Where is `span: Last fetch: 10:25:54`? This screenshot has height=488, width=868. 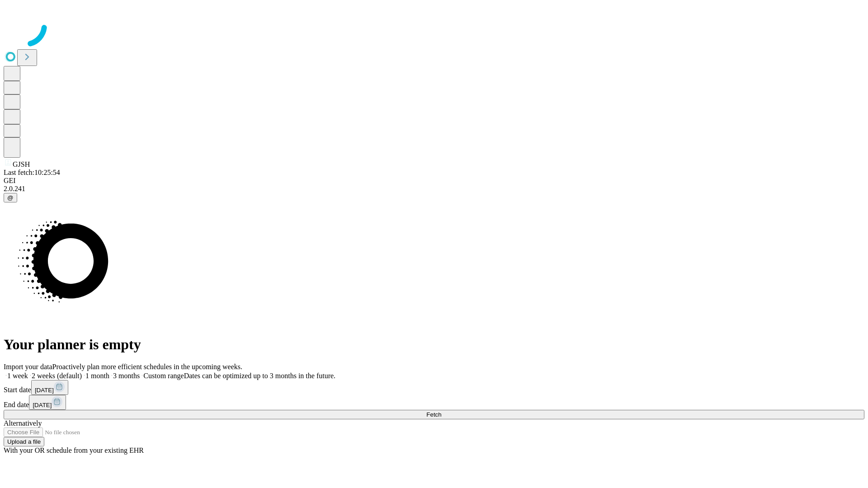 span: Last fetch: 10:25:54 is located at coordinates (32, 172).